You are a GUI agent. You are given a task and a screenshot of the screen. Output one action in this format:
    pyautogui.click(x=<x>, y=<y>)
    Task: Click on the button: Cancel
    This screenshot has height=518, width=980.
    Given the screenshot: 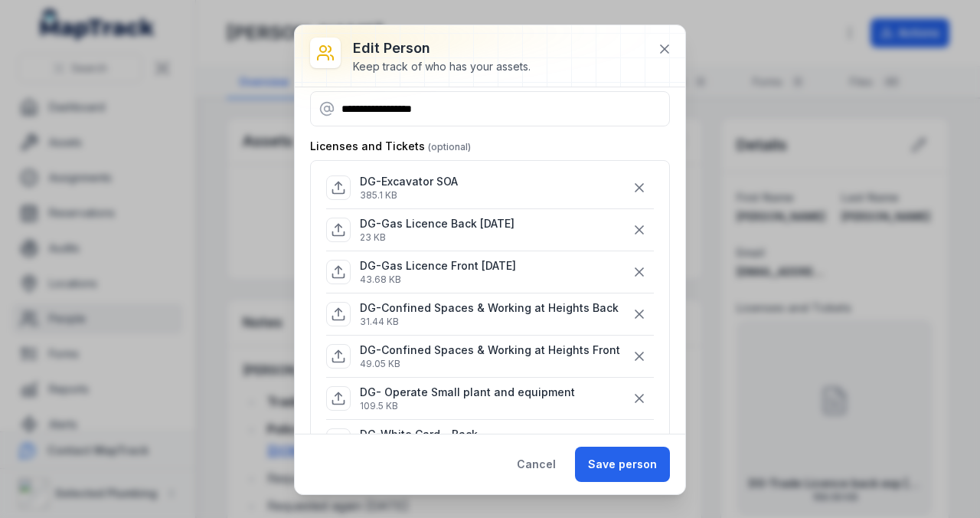 What is the action you would take?
    pyautogui.click(x=536, y=465)
    